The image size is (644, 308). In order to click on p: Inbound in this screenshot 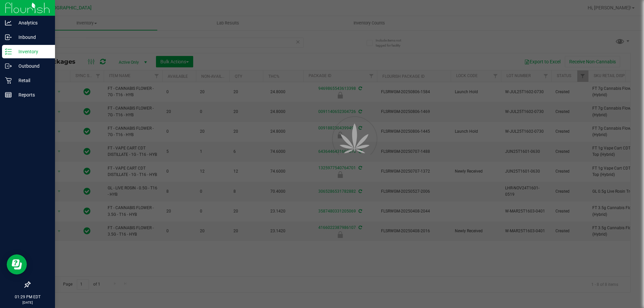, I will do `click(32, 37)`.